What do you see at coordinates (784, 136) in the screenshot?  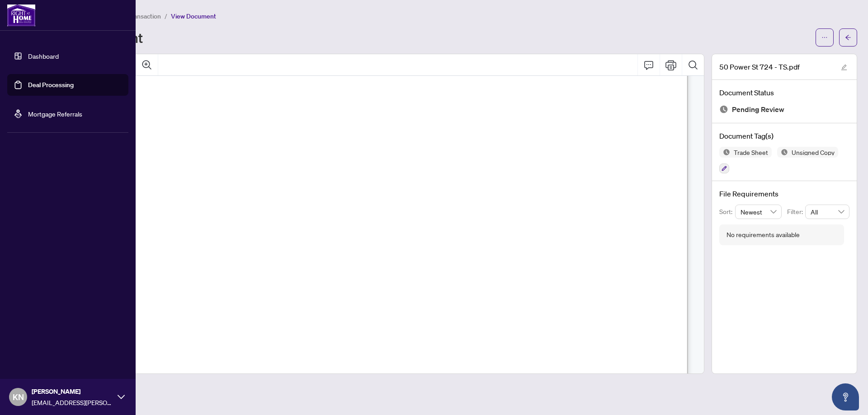 I see `h4: Document Tag(s)` at bounding box center [784, 136].